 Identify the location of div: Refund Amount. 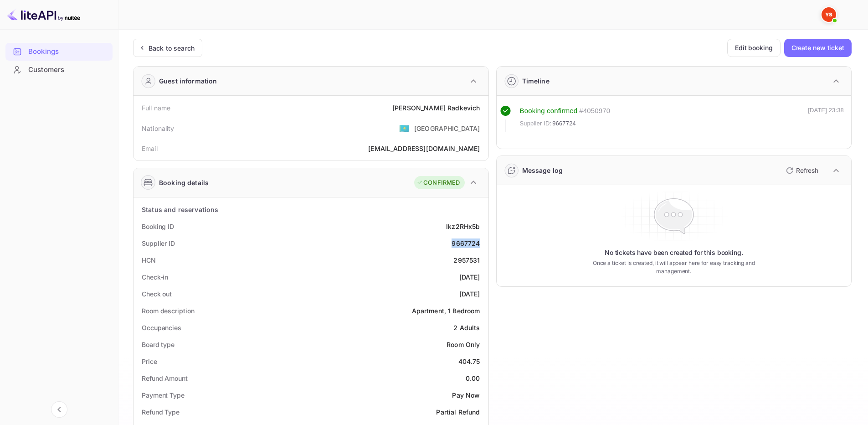
(164, 378).